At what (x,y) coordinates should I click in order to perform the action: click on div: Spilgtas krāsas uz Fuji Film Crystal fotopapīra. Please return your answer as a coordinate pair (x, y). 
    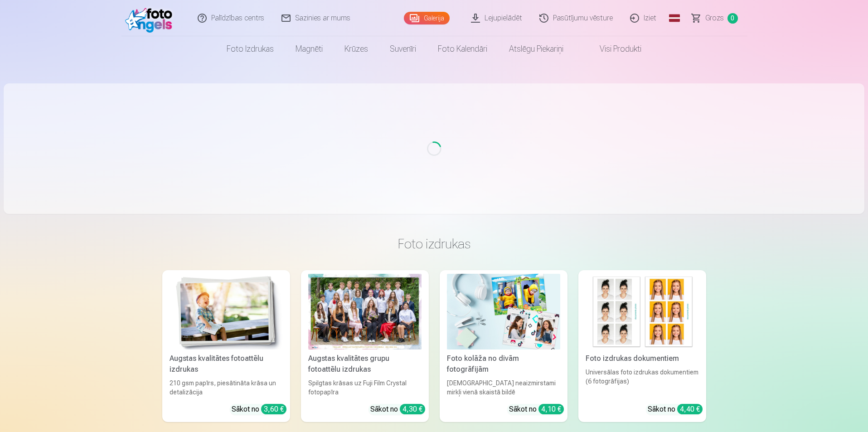
    Looking at the image, I should click on (365, 388).